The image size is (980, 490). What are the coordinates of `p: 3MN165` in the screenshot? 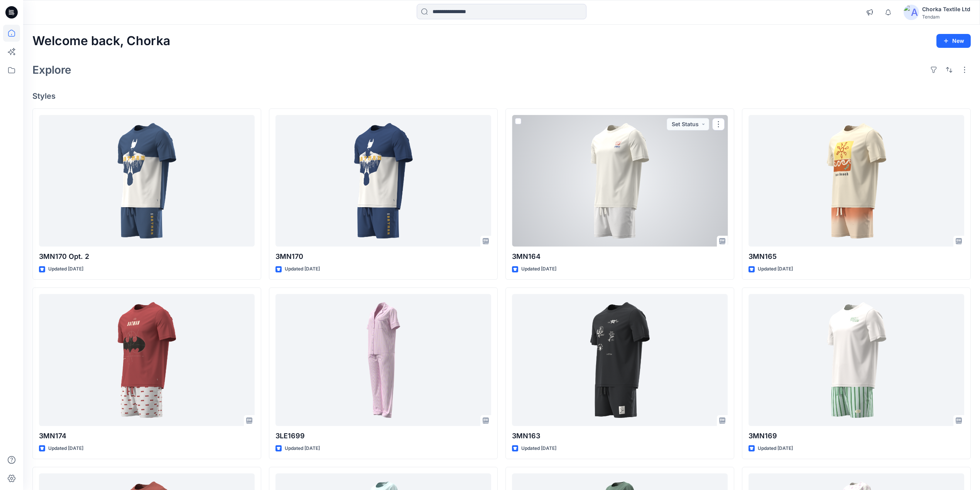 It's located at (856, 256).